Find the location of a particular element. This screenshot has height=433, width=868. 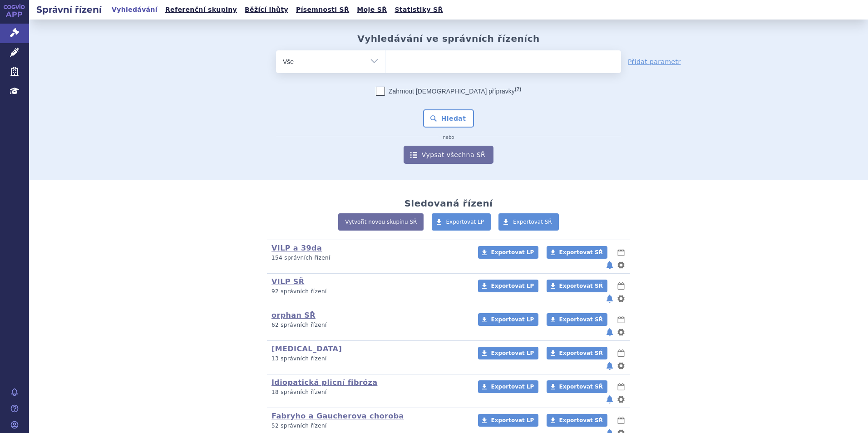

h2: Sledovaná řízení is located at coordinates (448, 203).